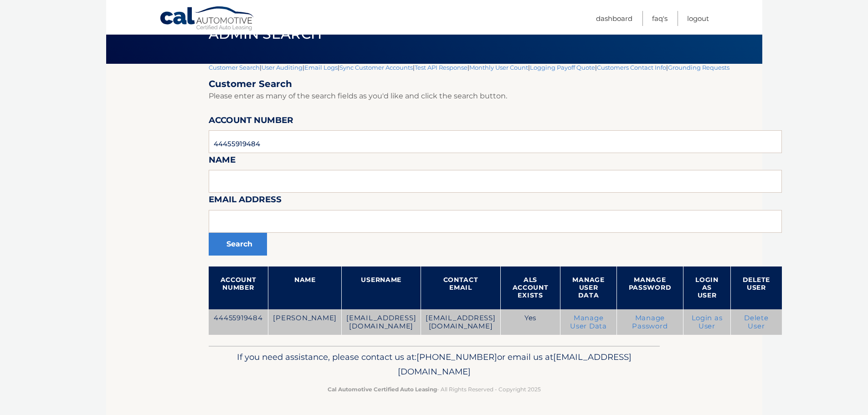  I want to click on th: Delete User, so click(756, 287).